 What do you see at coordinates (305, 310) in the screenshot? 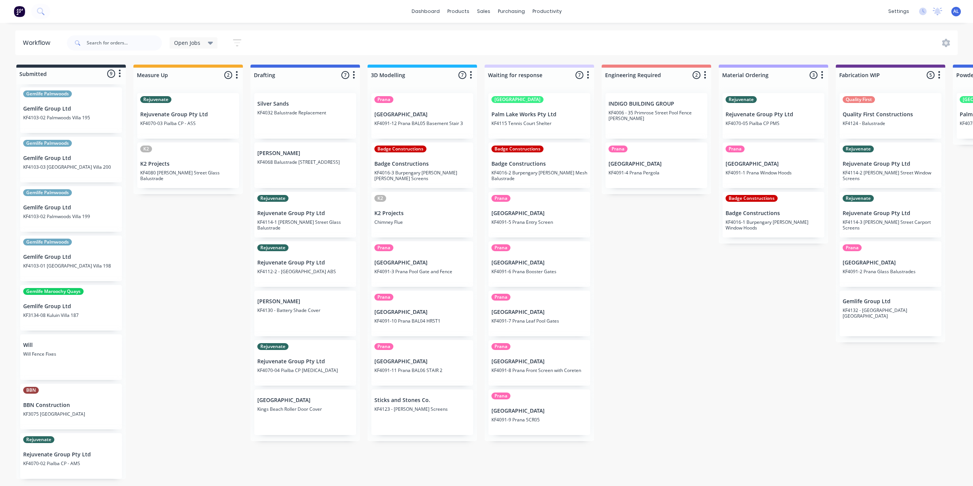
I see `p: KF4130 - Battery Shade Cover` at bounding box center [305, 310].